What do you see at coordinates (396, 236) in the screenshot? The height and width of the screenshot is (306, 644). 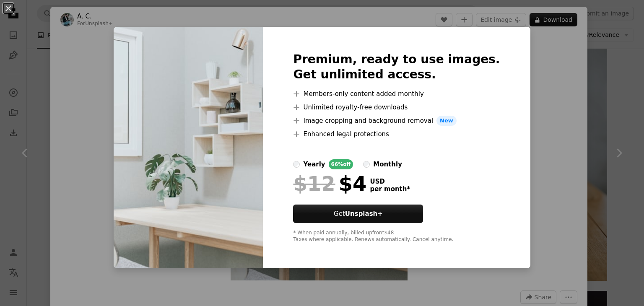 I see `div: * When paid annually, billed upfront $48 Taxes where applicable. Renews automatically. Cancel any...` at bounding box center [396, 236].